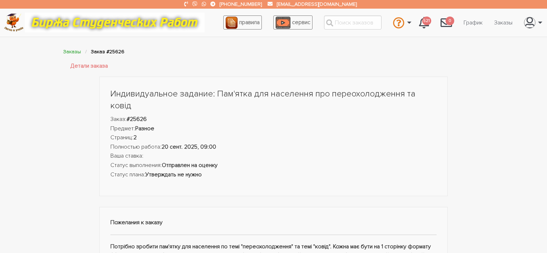 Image resolution: width=547 pixels, height=253 pixels. I want to click on li: Ваша ставка:, so click(274, 156).